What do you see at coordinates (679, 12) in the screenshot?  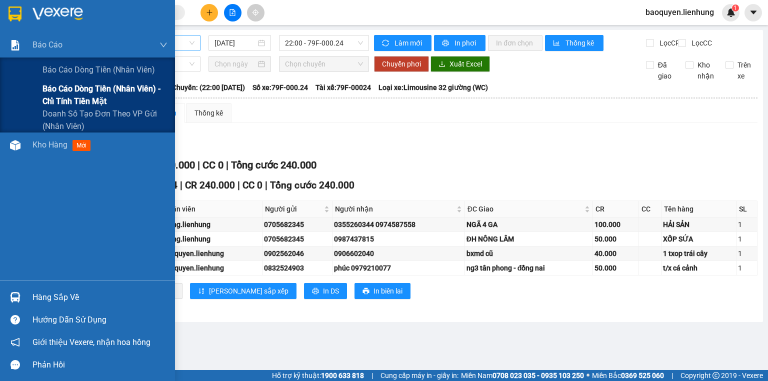 I see `span: baoquyen.lienhung` at bounding box center [679, 12].